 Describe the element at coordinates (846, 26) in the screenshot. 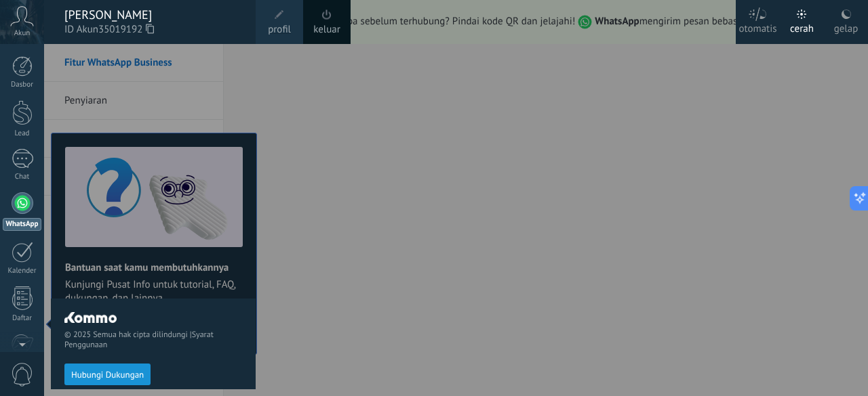

I see `div: gelap` at that location.